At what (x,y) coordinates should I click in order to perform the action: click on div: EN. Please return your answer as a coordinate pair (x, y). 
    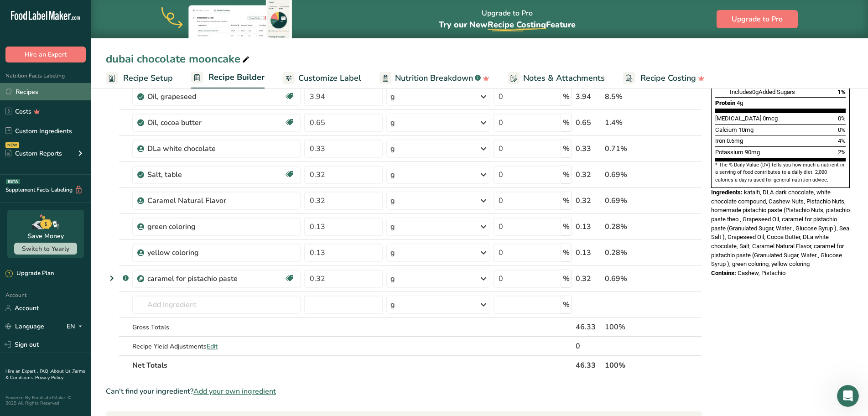
    Looking at the image, I should click on (76, 326).